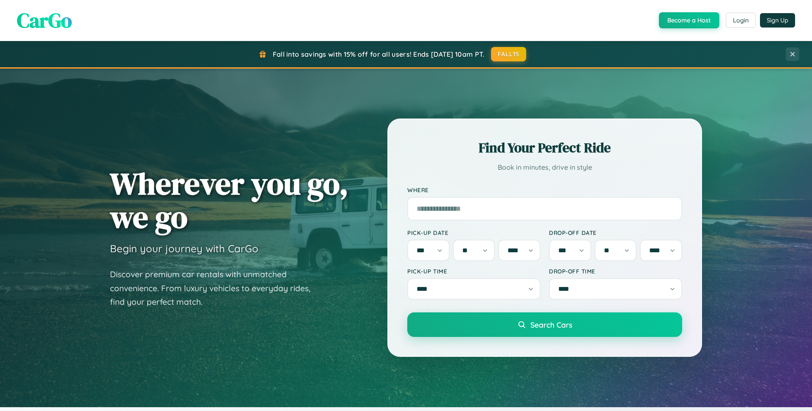 This screenshot has height=411, width=812. What do you see at coordinates (44, 20) in the screenshot?
I see `span: CarGo` at bounding box center [44, 20].